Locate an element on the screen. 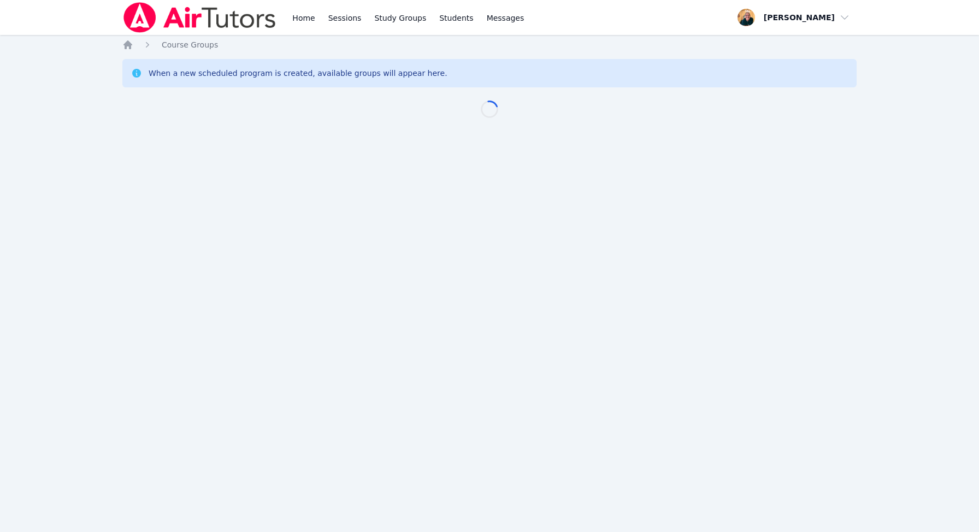  nav: Breadcrumb is located at coordinates (490, 45).